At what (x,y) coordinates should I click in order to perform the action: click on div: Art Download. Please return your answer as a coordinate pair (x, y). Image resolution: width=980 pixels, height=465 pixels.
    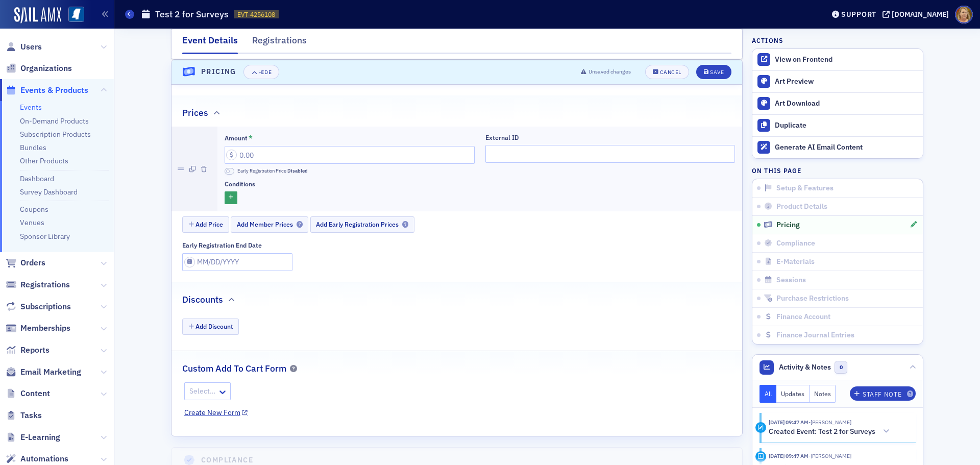
    Looking at the image, I should click on (846, 104).